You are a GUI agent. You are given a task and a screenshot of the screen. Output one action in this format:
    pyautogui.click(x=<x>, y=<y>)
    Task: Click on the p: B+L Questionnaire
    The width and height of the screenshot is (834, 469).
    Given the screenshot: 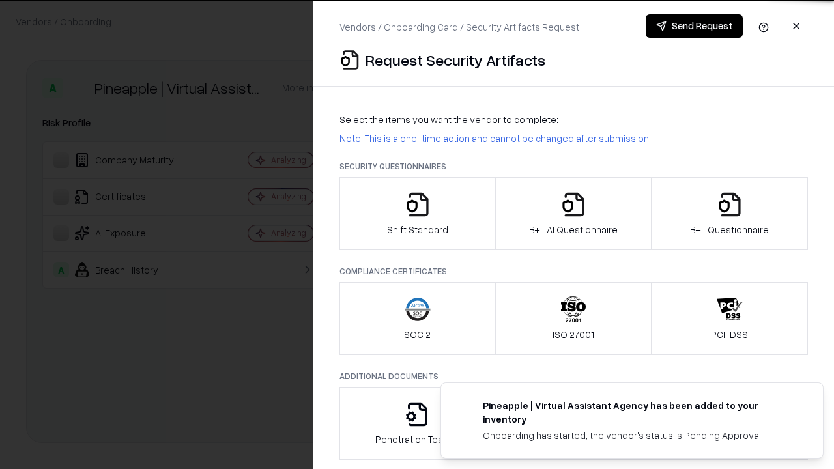 What is the action you would take?
    pyautogui.click(x=729, y=229)
    